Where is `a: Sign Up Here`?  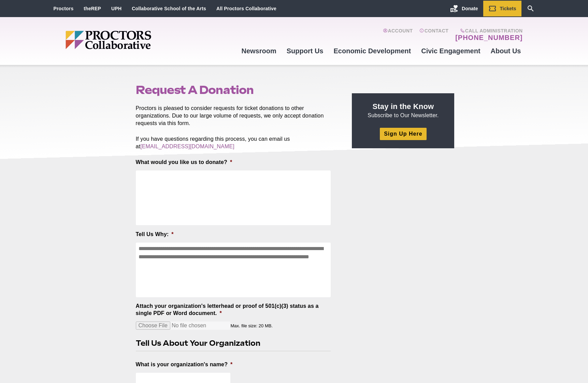 a: Sign Up Here is located at coordinates (403, 134).